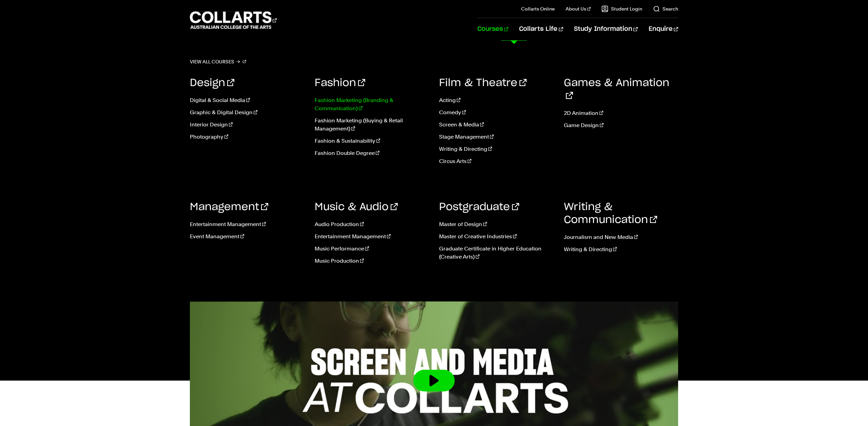 This screenshot has width=868, height=426. I want to click on a: Fashion Marketing (Branding & Communication), so click(372, 105).